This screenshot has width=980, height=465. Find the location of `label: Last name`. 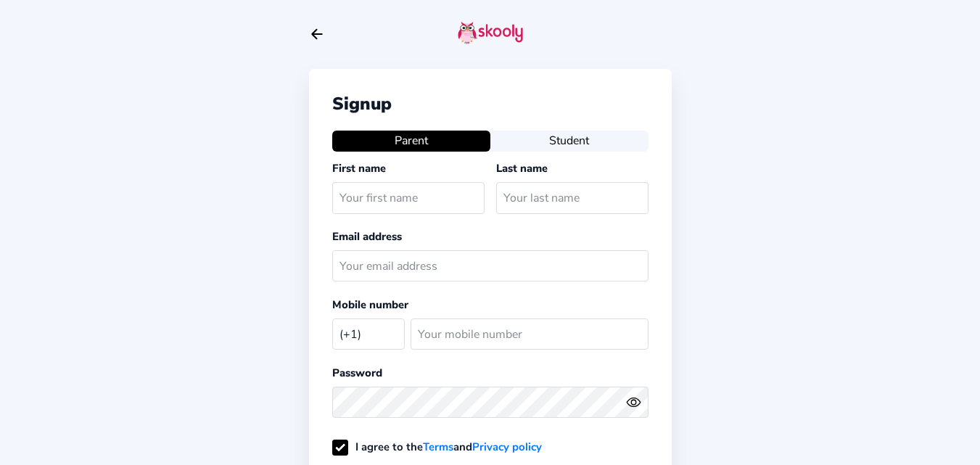

label: Last name is located at coordinates (522, 168).